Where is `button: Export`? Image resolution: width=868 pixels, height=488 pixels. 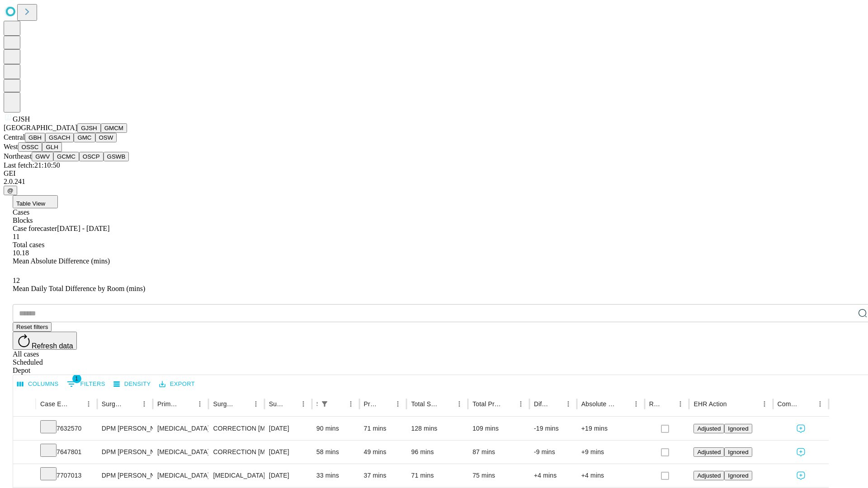 button: Export is located at coordinates (177, 384).